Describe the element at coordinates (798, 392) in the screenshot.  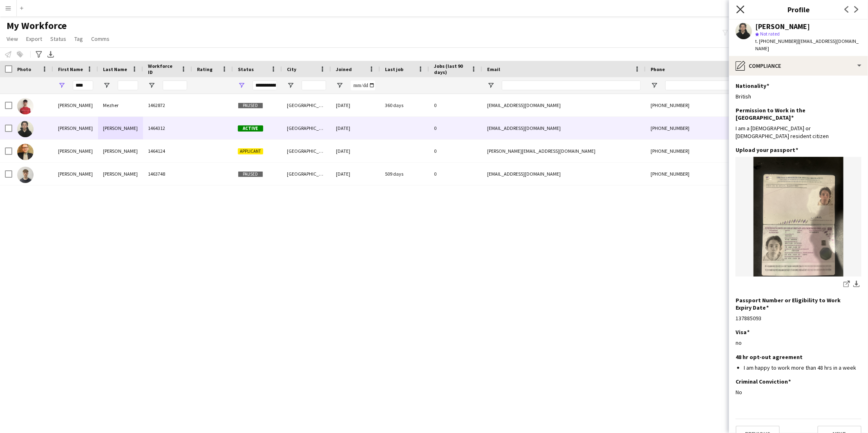
I see `div: No` at that location.